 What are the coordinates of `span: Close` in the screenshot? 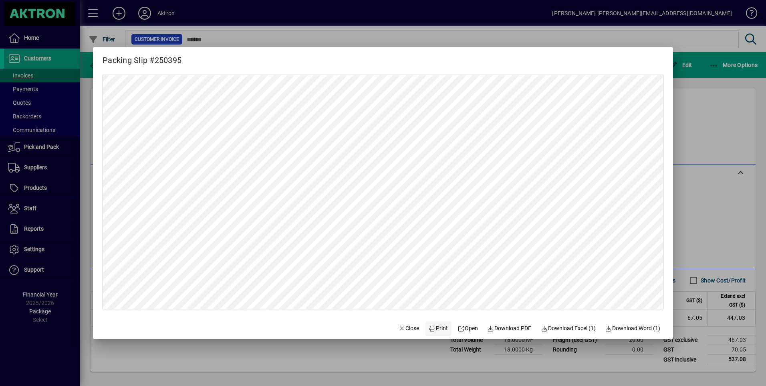 It's located at (409, 328).